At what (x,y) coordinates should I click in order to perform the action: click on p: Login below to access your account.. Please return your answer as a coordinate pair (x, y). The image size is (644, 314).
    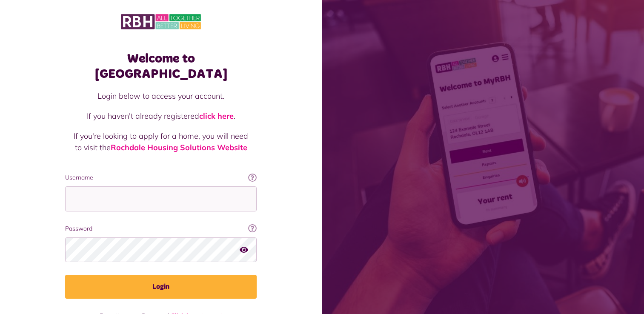
    Looking at the image, I should click on (161, 95).